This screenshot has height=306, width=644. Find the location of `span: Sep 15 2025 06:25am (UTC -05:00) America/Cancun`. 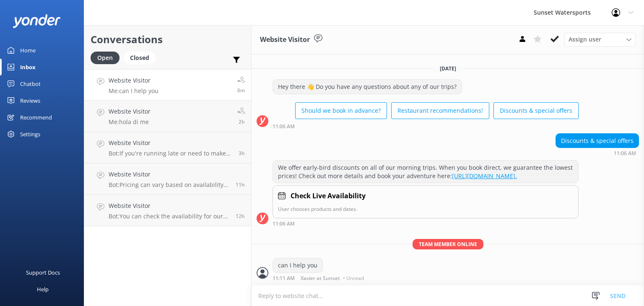

span: Sep 15 2025 06:25am (UTC -05:00) America/Cancun is located at coordinates (242, 153).